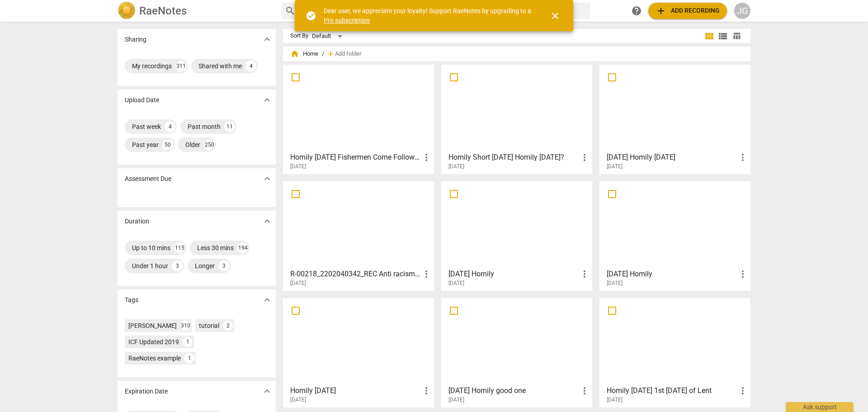 The image size is (868, 412). Describe the element at coordinates (514, 274) in the screenshot. I see `h3: November 8 2015 Homily` at that location.